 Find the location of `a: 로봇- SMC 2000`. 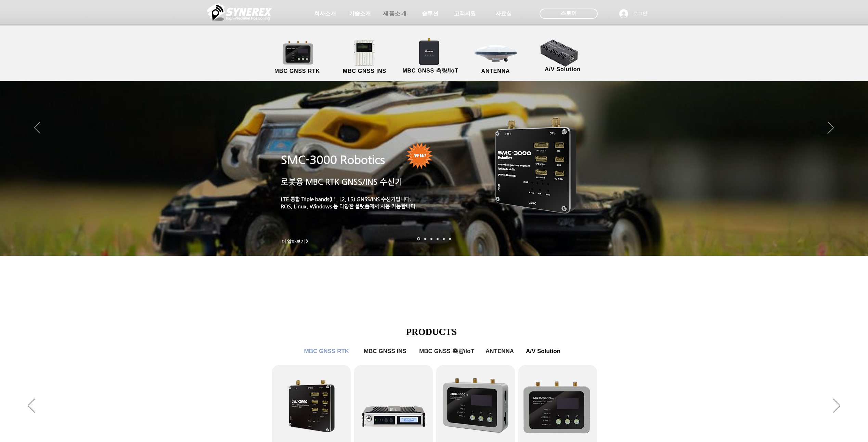

a: 로봇- SMC 2000 is located at coordinates (419, 239).